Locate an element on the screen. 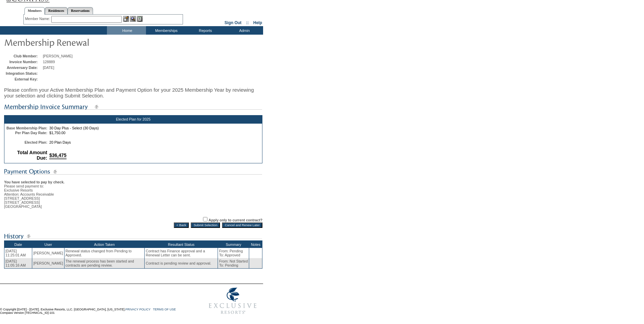  td: External Key: is located at coordinates (24, 79).